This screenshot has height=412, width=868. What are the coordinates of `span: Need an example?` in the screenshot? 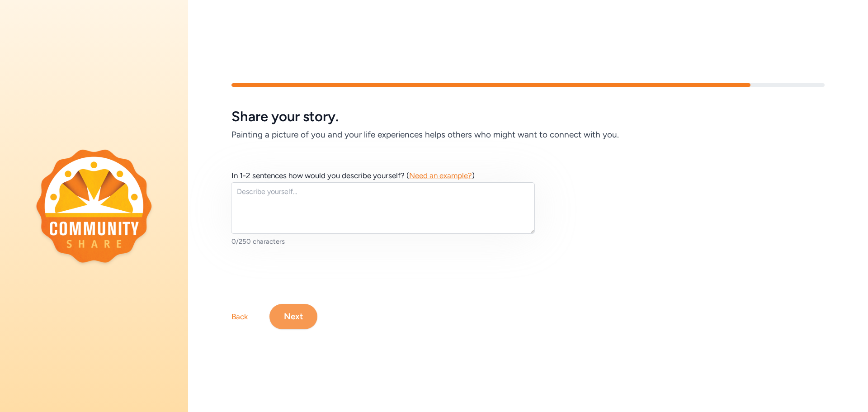 It's located at (440, 175).